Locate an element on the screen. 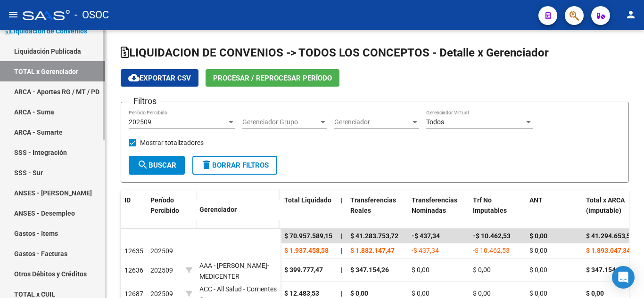 This screenshot has width=644, height=298. span: Transferencias Nominadas is located at coordinates (434, 205).